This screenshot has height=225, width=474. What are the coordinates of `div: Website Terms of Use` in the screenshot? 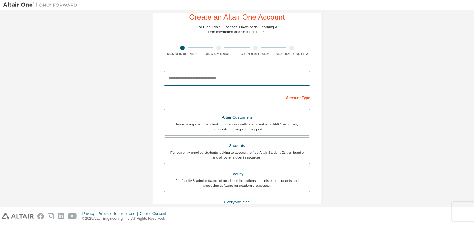 It's located at (119, 214).